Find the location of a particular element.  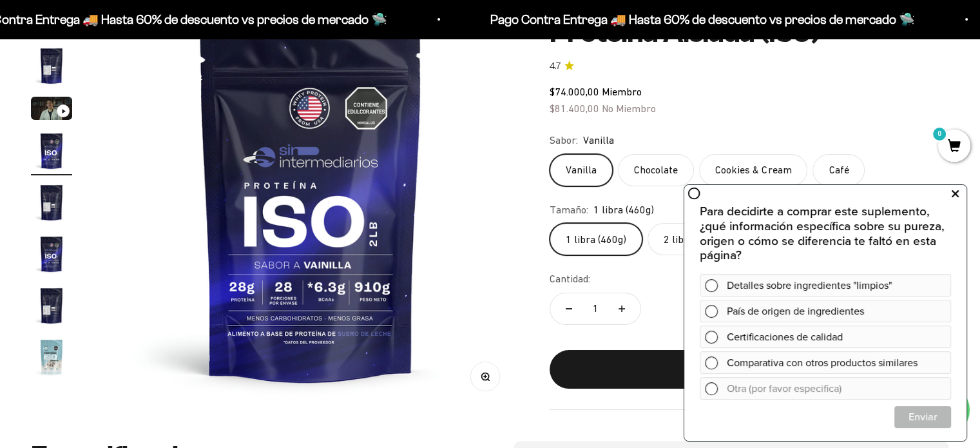

button: Ir al artículo 6 is located at coordinates (51, 256).